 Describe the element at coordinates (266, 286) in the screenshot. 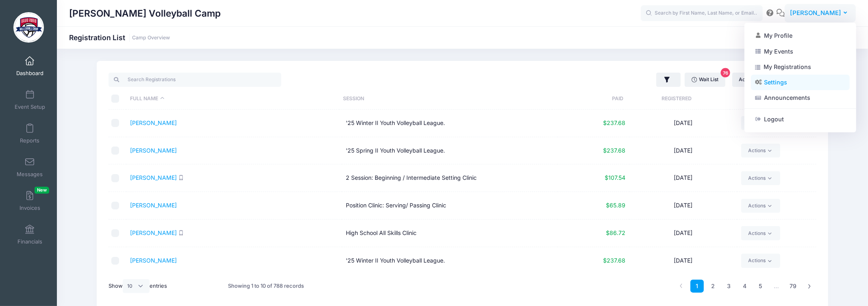

I see `div: Showing 1 to 10 of 788 records` at that location.